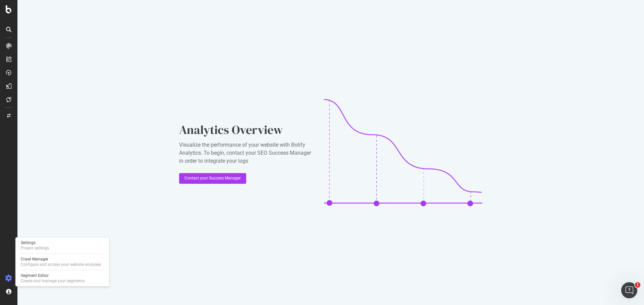 Image resolution: width=644 pixels, height=305 pixels. What do you see at coordinates (403, 153) in the screenshot?
I see `img: CaL_T18e.png` at bounding box center [403, 153].